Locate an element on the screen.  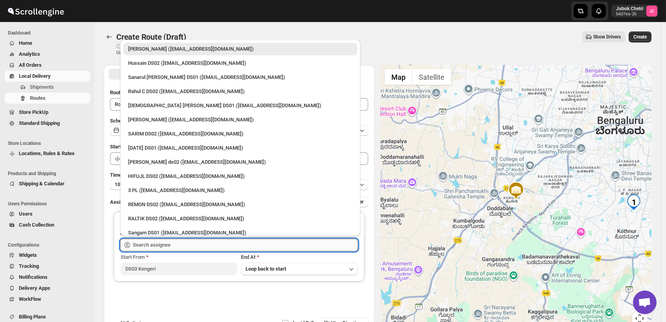
button: User menu is located at coordinates (635, 11).